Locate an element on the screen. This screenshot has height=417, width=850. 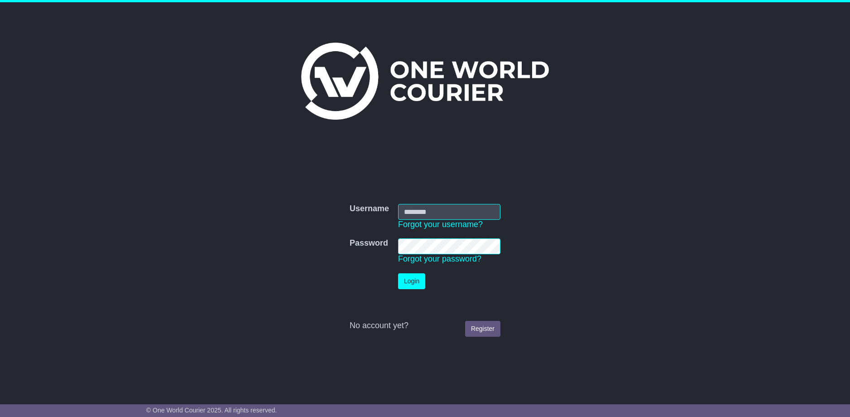
a: Forgot your password? is located at coordinates (440, 259).